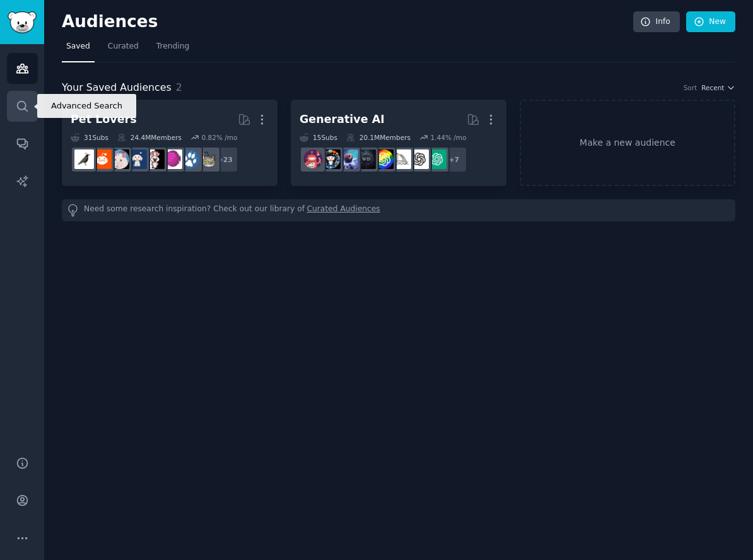 This screenshot has height=560, width=753. What do you see at coordinates (348, 22) in the screenshot?
I see `h2: Audiences` at bounding box center [348, 22].